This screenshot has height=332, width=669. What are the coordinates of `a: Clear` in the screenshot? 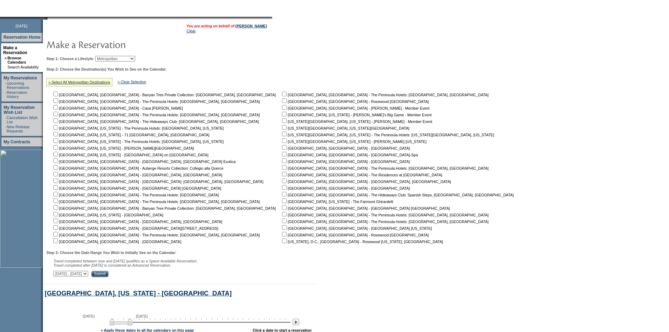 It's located at (191, 31).